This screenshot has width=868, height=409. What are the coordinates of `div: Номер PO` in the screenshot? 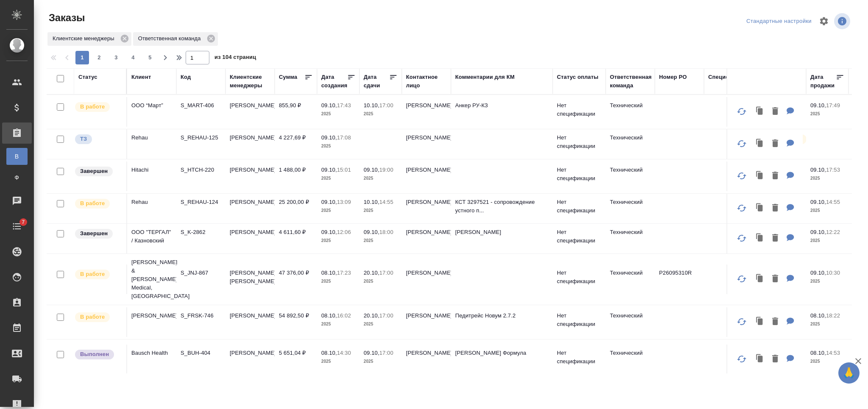 It's located at (672, 77).